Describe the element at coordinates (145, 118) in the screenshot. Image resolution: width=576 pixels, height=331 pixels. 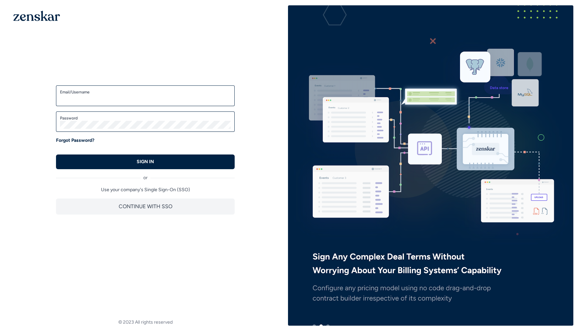
I see `label: Password` at that location.